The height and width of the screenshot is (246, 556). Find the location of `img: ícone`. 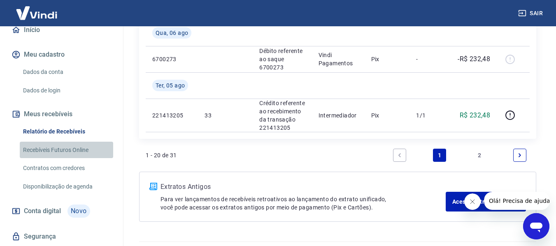

img: ícone is located at coordinates (153, 187).